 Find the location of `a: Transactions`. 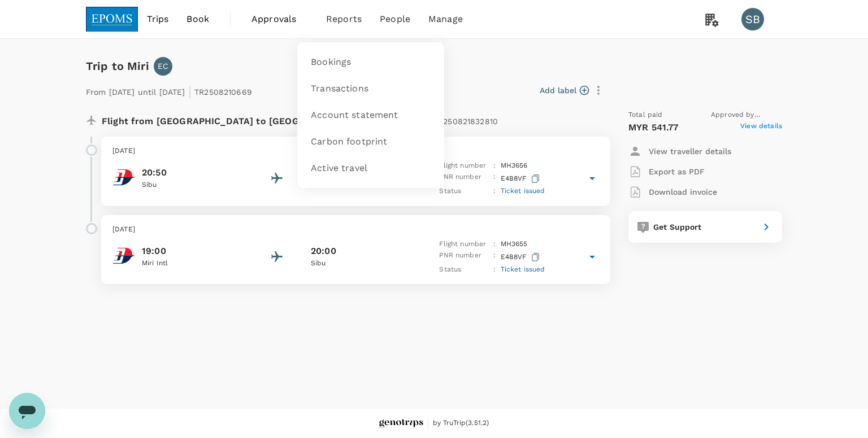

a: Transactions is located at coordinates (371, 89).